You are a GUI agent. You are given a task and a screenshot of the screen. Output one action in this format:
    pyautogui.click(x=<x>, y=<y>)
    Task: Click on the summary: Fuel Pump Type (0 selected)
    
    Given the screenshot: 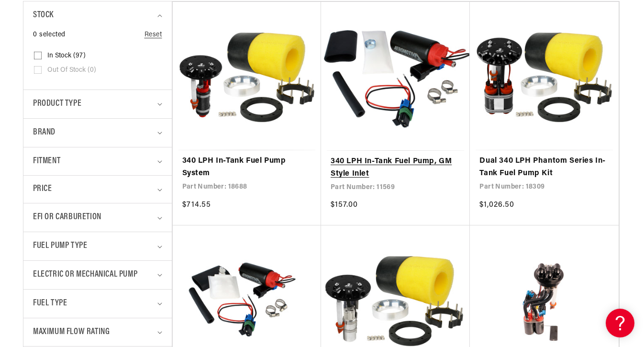 What is the action you would take?
    pyautogui.click(x=98, y=246)
    